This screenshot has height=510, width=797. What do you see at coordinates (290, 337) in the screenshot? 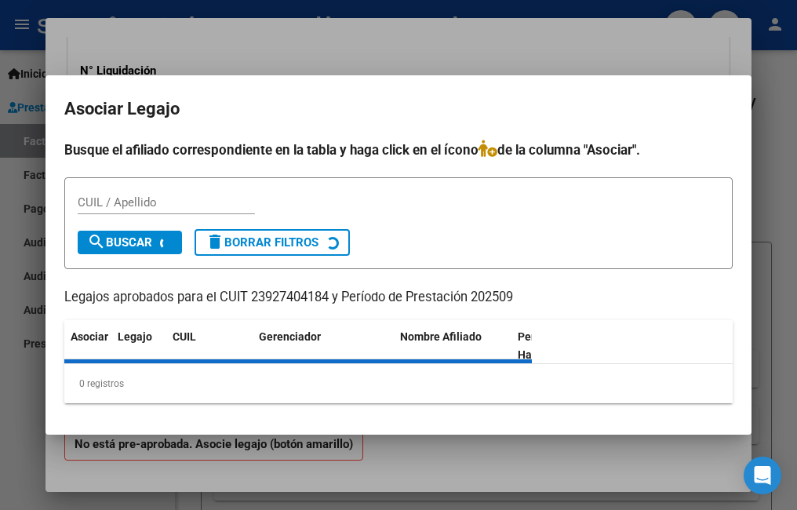
I see `span: Gerenciador` at bounding box center [290, 337].